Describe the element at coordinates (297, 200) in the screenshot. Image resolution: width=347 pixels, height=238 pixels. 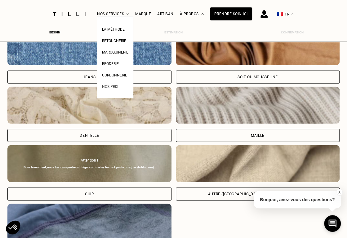
I see `p: Bonjour, avez-vous des questions?` at that location.